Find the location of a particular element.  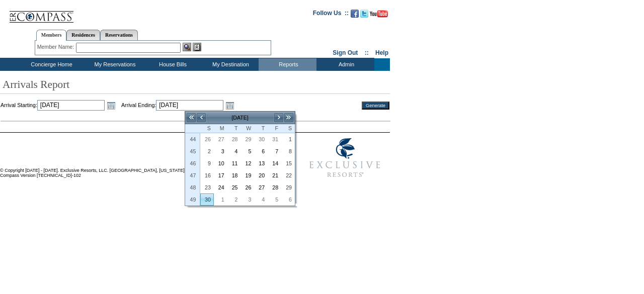

td: Friday, October 31, 2025 is located at coordinates (274, 139).